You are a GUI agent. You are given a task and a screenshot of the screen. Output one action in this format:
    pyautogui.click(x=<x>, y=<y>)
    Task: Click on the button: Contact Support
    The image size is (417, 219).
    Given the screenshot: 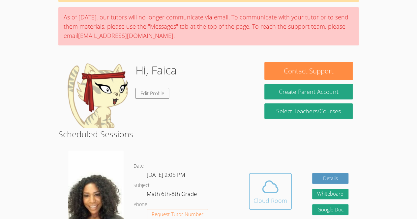 What is the action you would take?
    pyautogui.click(x=308, y=71)
    